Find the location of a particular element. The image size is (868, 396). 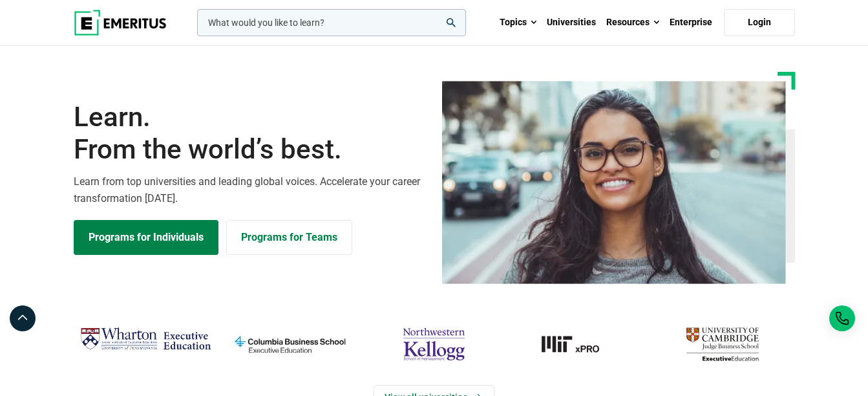

a: Explore for Business is located at coordinates (289, 237).